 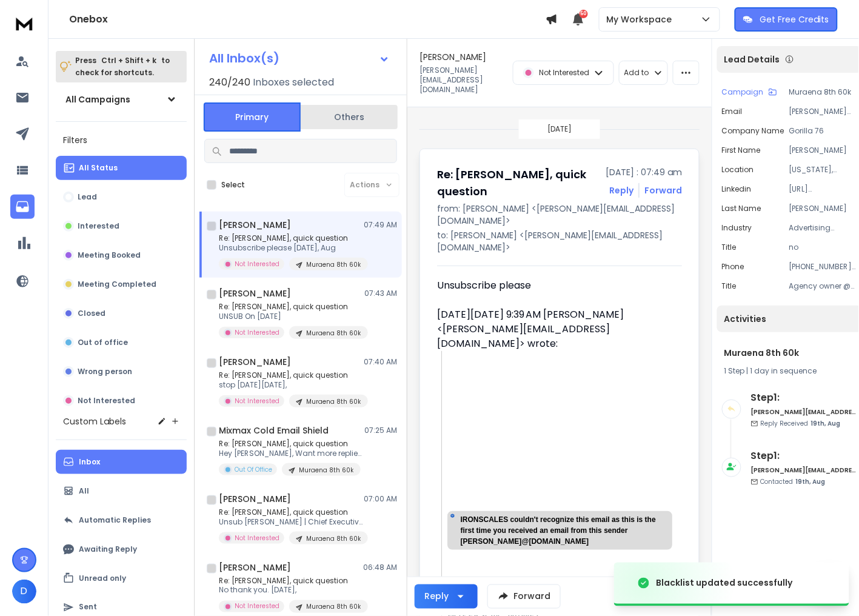 I want to click on p: location, so click(x=737, y=170).